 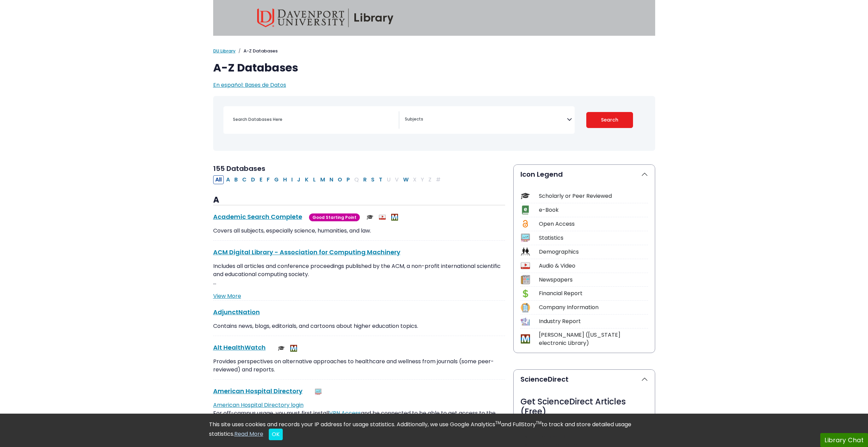 What do you see at coordinates (525, 321) in the screenshot?
I see `img: Icon Industry Report` at bounding box center [525, 321].